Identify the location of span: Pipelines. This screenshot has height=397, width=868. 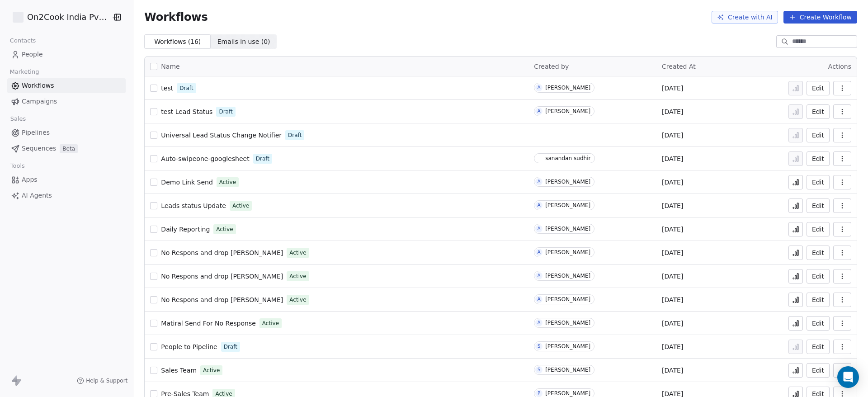
(36, 133).